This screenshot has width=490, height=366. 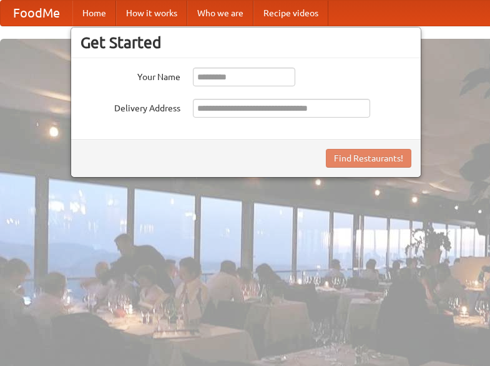 What do you see at coordinates (131, 106) in the screenshot?
I see `label: Delivery Address` at bounding box center [131, 106].